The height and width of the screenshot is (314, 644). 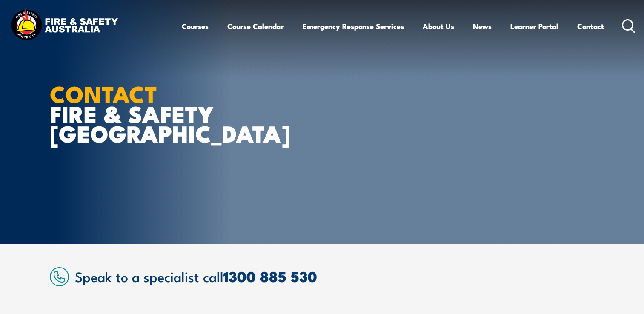 I want to click on a: Course Calendar, so click(x=255, y=26).